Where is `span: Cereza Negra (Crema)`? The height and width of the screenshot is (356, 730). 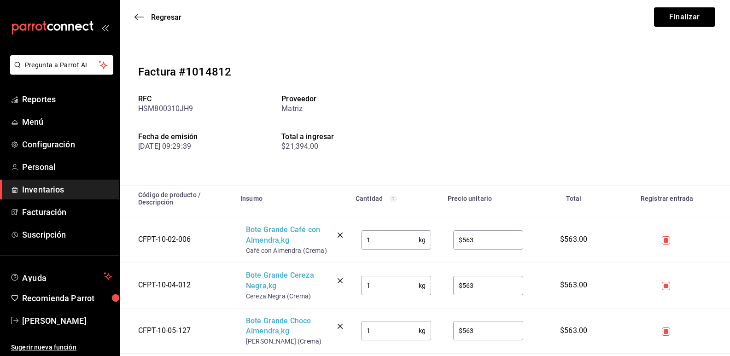
span: Cereza Negra (Crema) is located at coordinates (292, 296).